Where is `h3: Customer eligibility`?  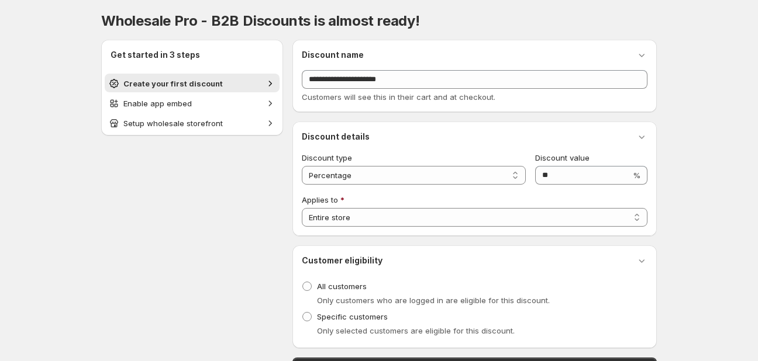
h3: Customer eligibility is located at coordinates (342, 261).